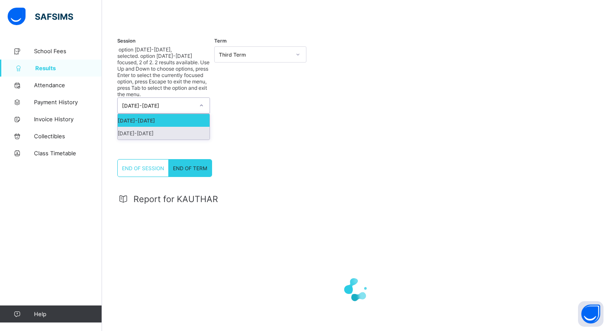  I want to click on span: Report for KAUTHAR, so click(176, 199).